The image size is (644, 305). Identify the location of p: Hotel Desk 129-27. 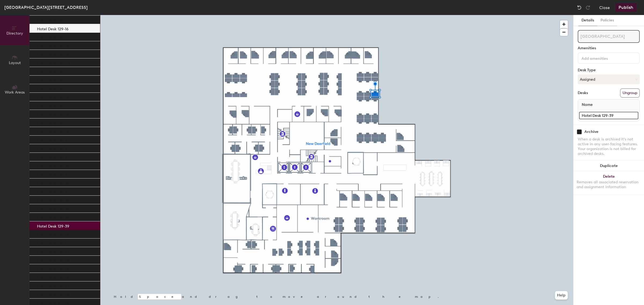
(53, 122).